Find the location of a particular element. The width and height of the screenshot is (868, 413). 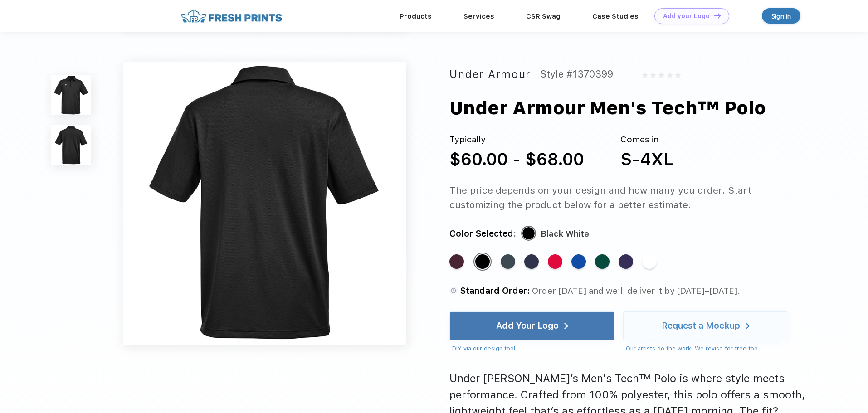

div: Royal White is located at coordinates (578, 261).